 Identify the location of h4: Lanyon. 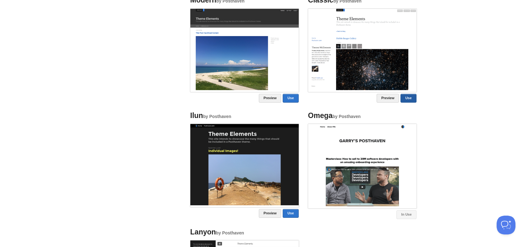
(244, 232).